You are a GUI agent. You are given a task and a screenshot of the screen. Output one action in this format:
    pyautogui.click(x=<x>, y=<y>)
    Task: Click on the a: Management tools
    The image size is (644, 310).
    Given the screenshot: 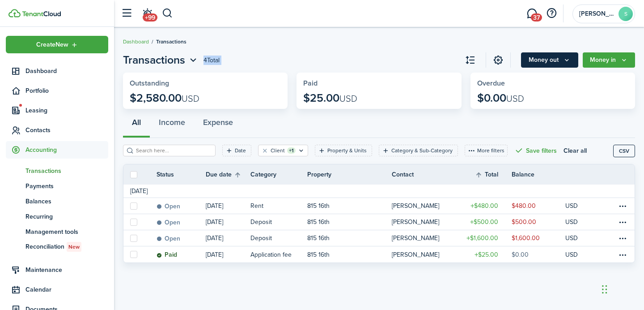 What is the action you would take?
    pyautogui.click(x=56, y=232)
    